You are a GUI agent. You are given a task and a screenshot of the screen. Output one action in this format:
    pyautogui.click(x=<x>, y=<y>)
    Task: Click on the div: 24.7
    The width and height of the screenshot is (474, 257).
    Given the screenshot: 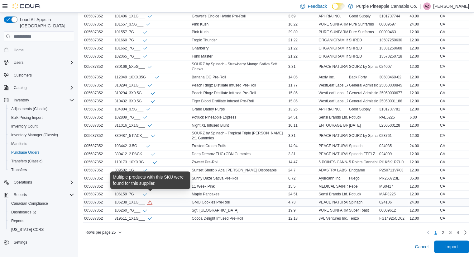 What is the action you would take?
    pyautogui.click(x=302, y=170)
    